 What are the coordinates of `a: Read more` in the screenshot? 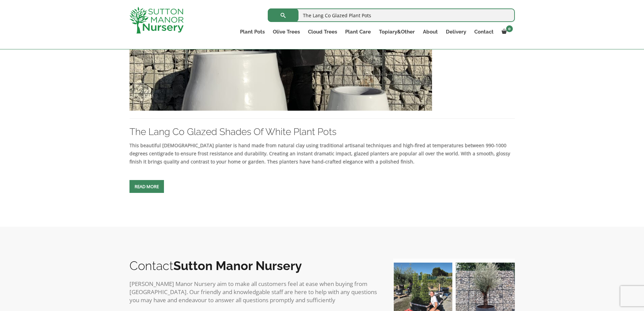 It's located at (146, 186).